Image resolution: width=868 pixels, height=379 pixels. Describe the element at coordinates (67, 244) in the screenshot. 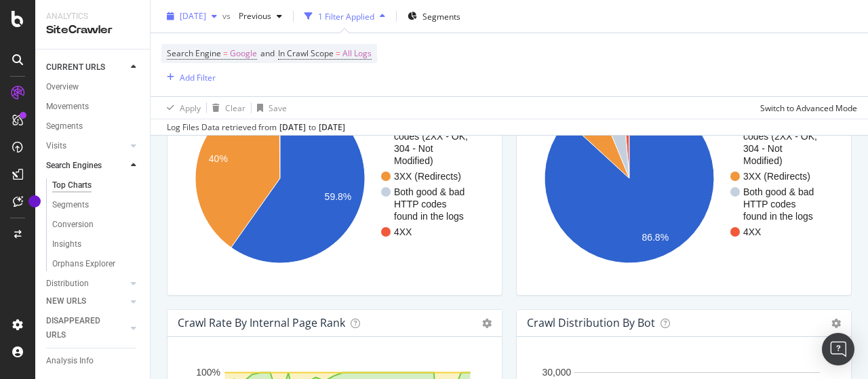

I see `div: Insights` at that location.